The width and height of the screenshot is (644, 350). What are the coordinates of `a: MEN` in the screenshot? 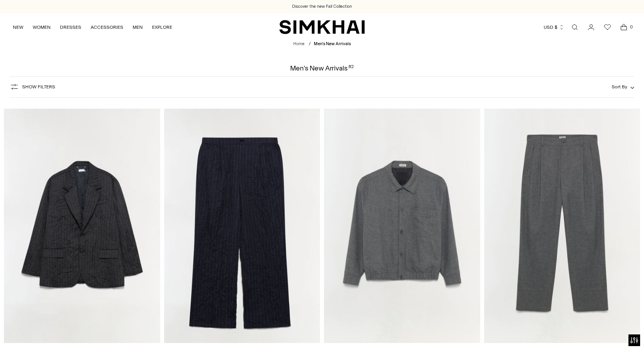 It's located at (138, 27).